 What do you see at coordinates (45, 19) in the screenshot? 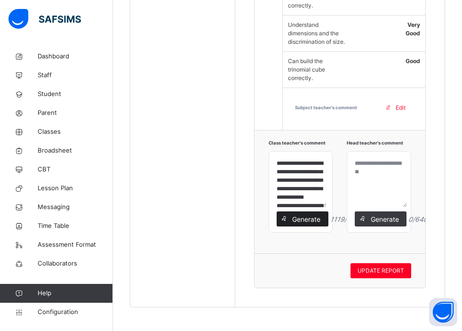
I see `img: safsims` at bounding box center [45, 19].